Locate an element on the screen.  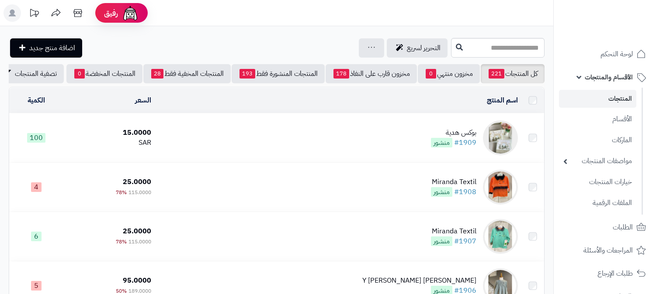
a: تحديثات المنصة is located at coordinates (34, 14).